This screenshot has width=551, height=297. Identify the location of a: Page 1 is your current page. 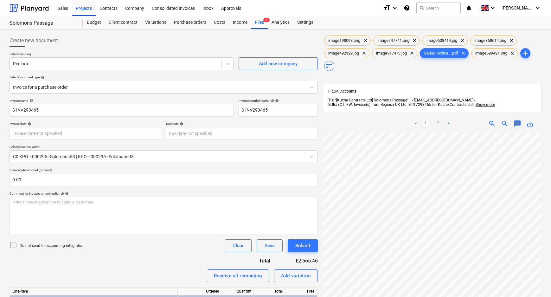
(426, 124).